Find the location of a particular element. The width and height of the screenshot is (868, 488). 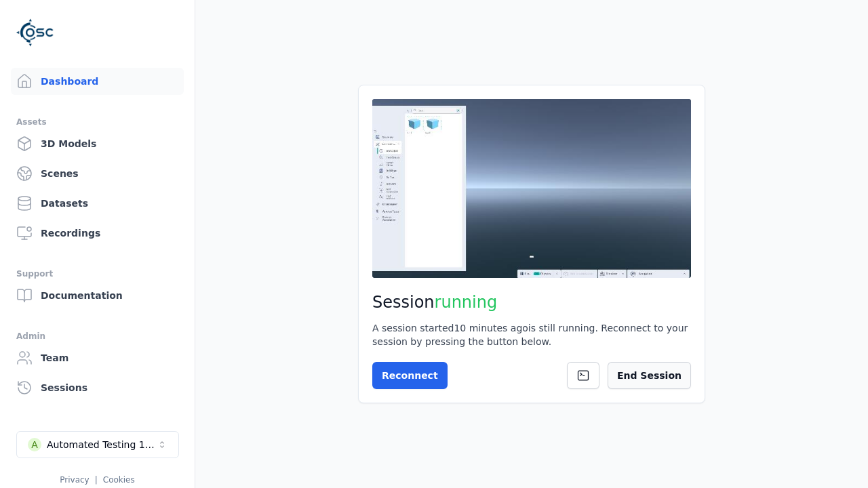

span: running is located at coordinates (466, 302).